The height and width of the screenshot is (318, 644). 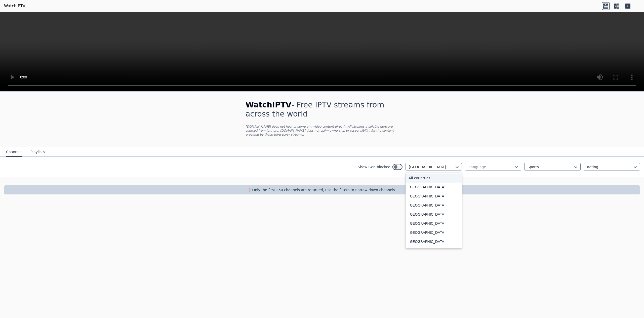 I want to click on p: ❗️Only the first 250 channels are returned, use the filters to narrow down channels., so click(x=322, y=190).